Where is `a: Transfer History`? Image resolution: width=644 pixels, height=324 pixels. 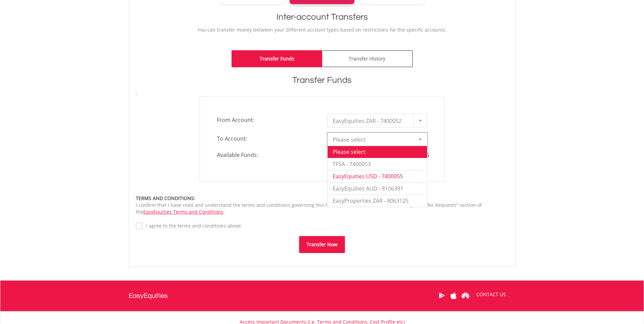 a: Transfer History is located at coordinates (367, 59).